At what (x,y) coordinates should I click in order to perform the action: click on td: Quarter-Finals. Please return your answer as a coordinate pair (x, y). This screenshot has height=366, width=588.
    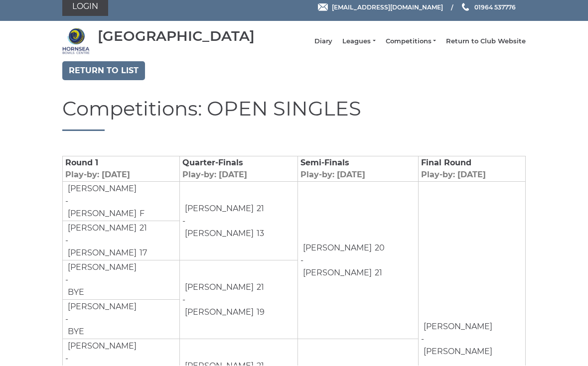
    Looking at the image, I should click on (239, 169).